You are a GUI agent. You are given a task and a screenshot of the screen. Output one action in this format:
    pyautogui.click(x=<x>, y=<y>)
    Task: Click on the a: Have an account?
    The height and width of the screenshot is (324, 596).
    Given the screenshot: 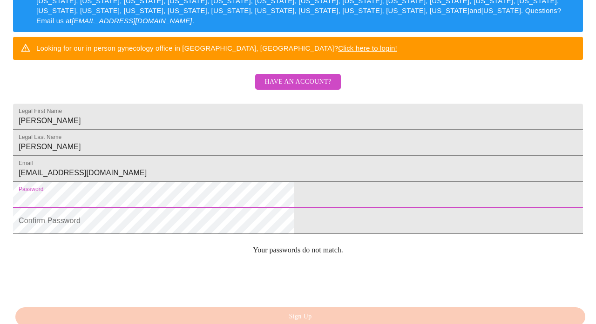 What is the action you would take?
    pyautogui.click(x=297, y=88)
    